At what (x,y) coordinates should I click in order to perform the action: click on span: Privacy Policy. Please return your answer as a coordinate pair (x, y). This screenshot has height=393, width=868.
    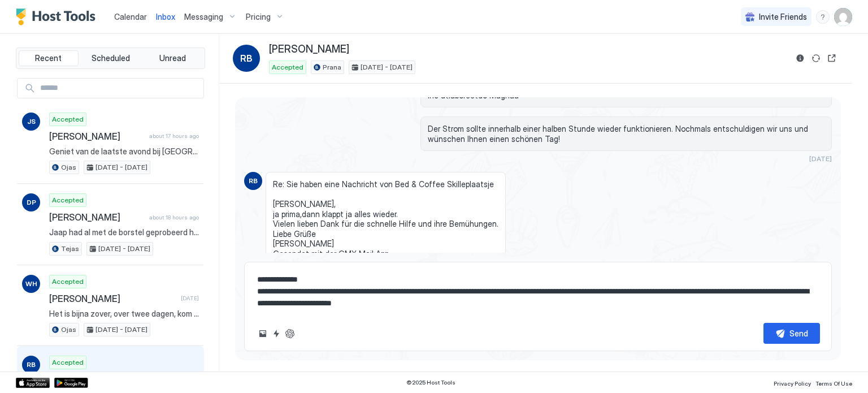
    Looking at the image, I should click on (793, 383).